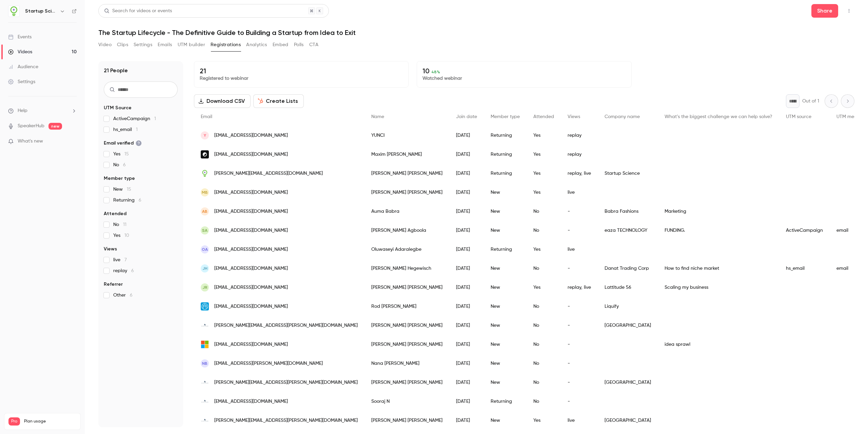  What do you see at coordinates (205, 363) in the screenshot?
I see `span: NB` at bounding box center [205, 363].